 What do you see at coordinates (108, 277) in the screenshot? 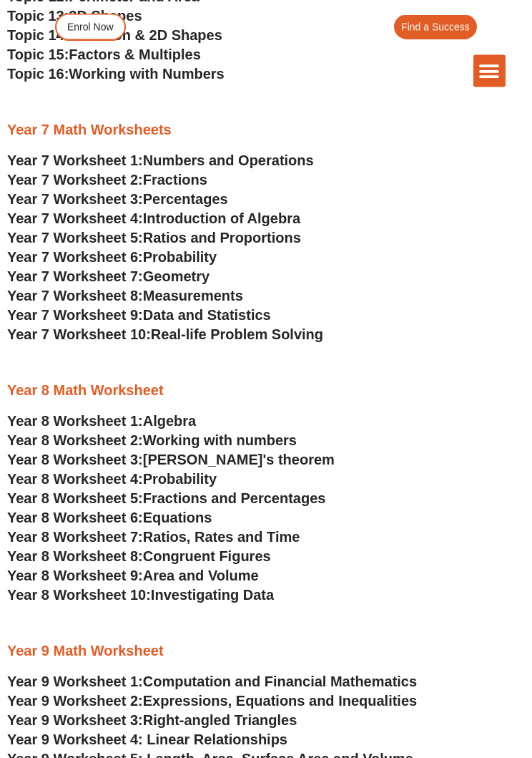
I see `a: Year 7 Worksheet 7:Geometry` at bounding box center [108, 277].